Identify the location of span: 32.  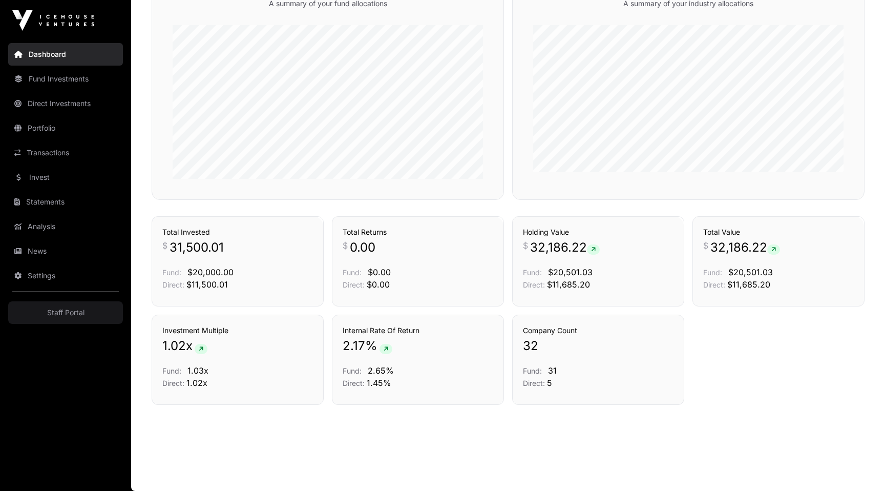
(531, 346).